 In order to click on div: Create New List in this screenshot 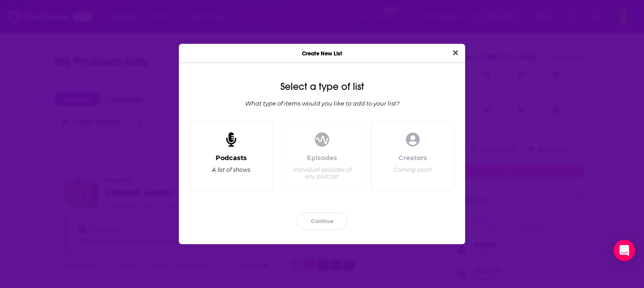, I will do `click(322, 53)`.